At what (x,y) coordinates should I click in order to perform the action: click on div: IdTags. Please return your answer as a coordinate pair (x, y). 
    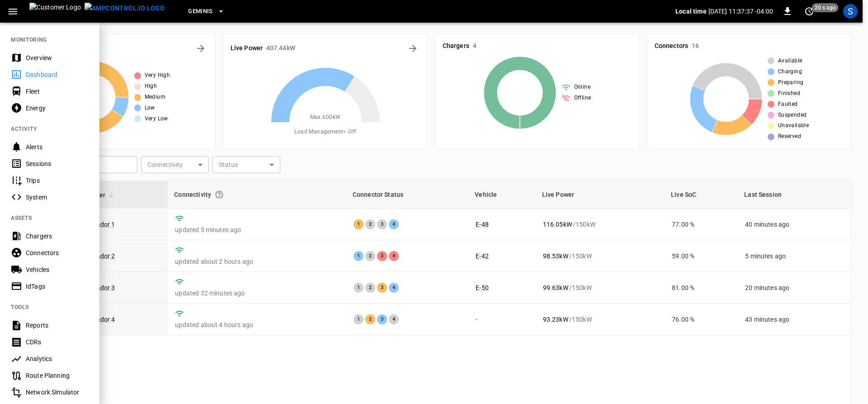
    Looking at the image, I should click on (57, 286).